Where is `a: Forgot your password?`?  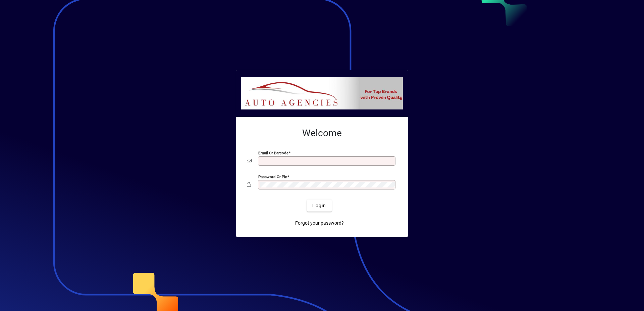
a: Forgot your password? is located at coordinates (319, 223).